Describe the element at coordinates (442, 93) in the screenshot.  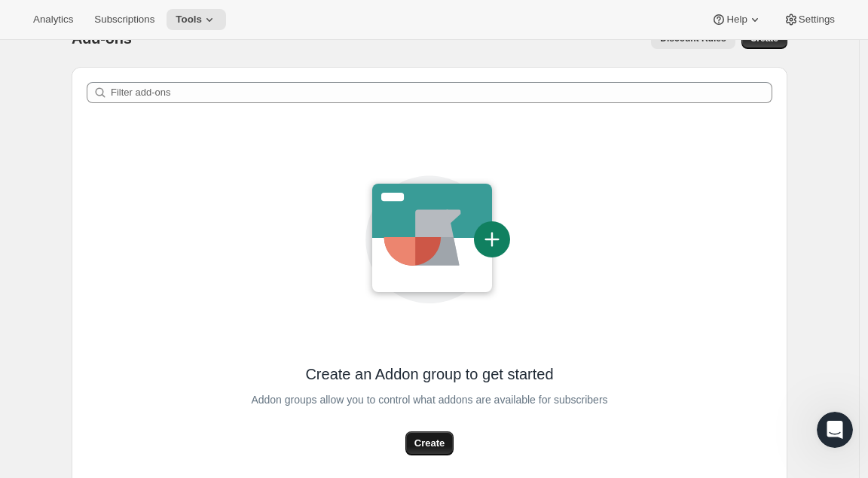
I see `input: Filter add-ons` at that location.